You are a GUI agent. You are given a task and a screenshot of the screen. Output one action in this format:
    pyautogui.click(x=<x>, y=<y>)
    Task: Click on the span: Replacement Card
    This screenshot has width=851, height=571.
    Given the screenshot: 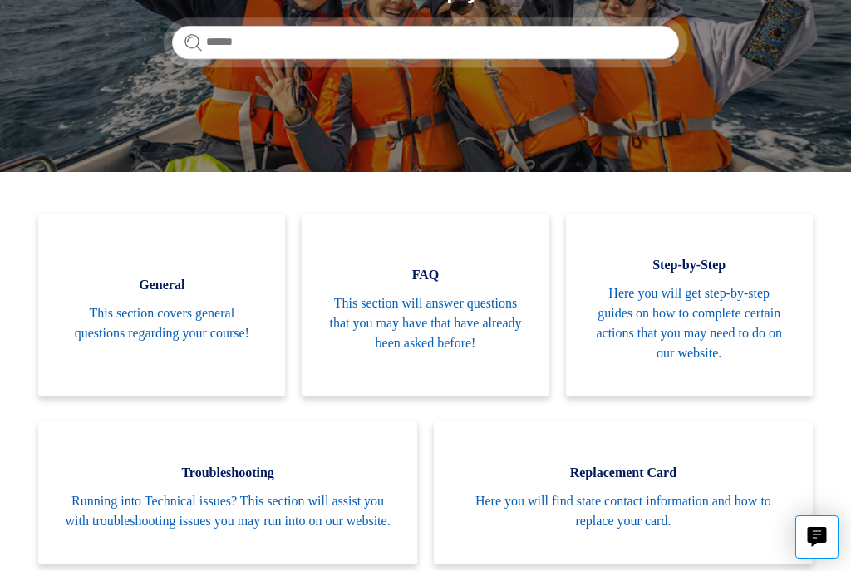 What is the action you would take?
    pyautogui.click(x=623, y=473)
    